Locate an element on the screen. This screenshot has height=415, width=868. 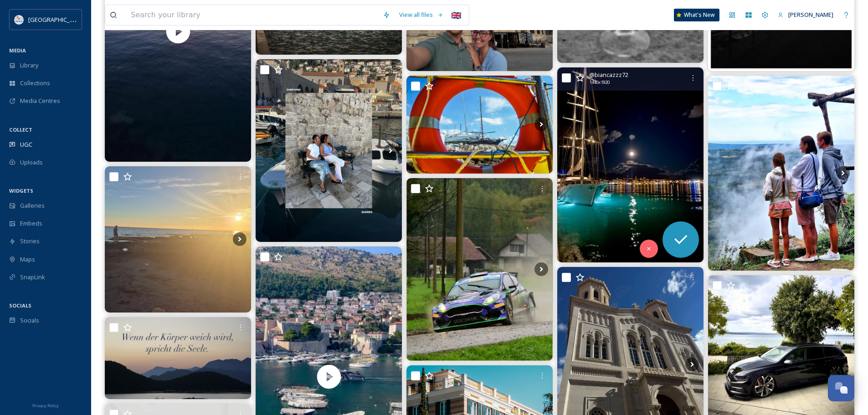
img: ERC Rally Croatia photo dump 🇭🇷 #wrc #wrclive #rallylife #rallydrift #rallysport #rallyracing #er... is located at coordinates (480, 269).